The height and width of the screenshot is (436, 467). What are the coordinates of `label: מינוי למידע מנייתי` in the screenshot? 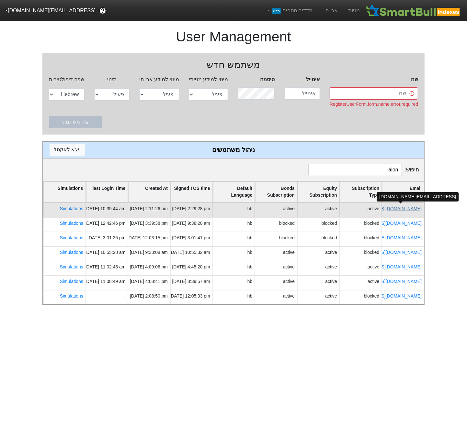 It's located at (208, 80).